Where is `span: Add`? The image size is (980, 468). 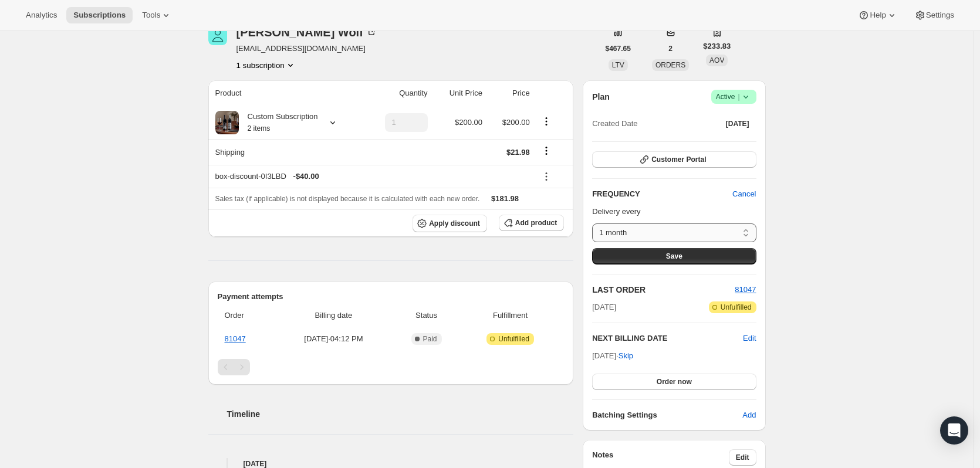 span: Add is located at coordinates (749, 416).